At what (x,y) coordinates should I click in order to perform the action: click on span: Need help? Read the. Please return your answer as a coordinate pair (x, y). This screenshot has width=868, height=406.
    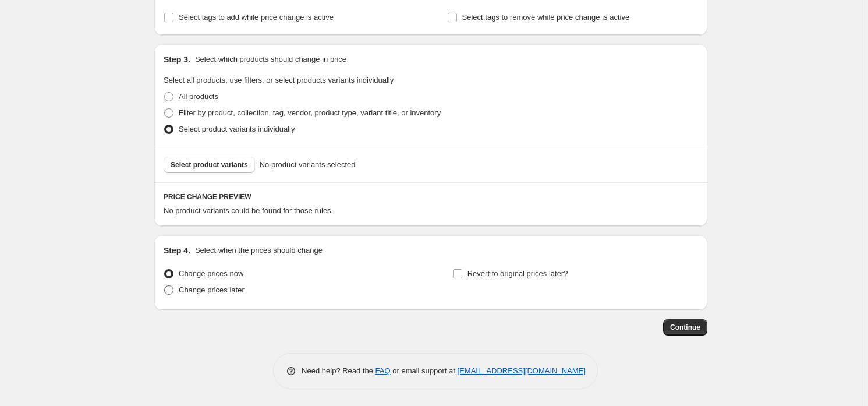
    Looking at the image, I should click on (338, 370).